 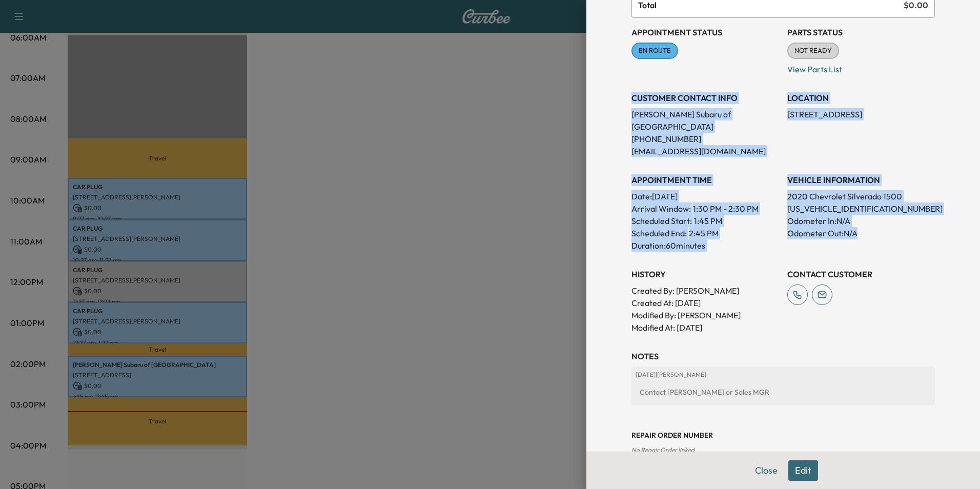 What do you see at coordinates (705, 180) in the screenshot?
I see `h3: APPOINTMENT TIME` at bounding box center [705, 180].